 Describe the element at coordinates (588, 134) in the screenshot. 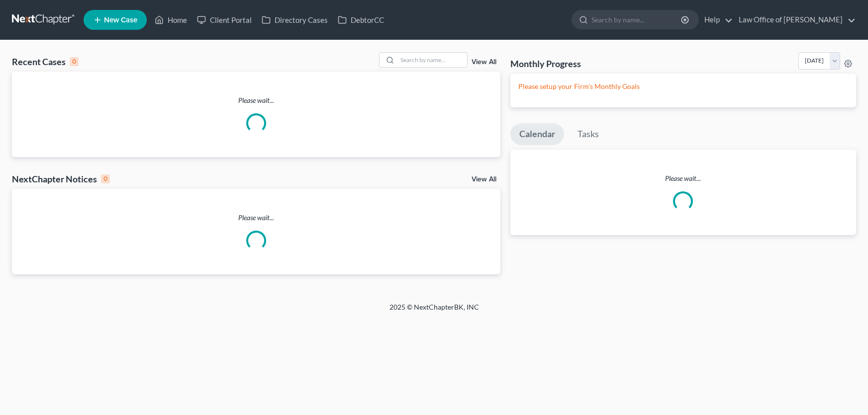

I see `a: Tasks` at that location.